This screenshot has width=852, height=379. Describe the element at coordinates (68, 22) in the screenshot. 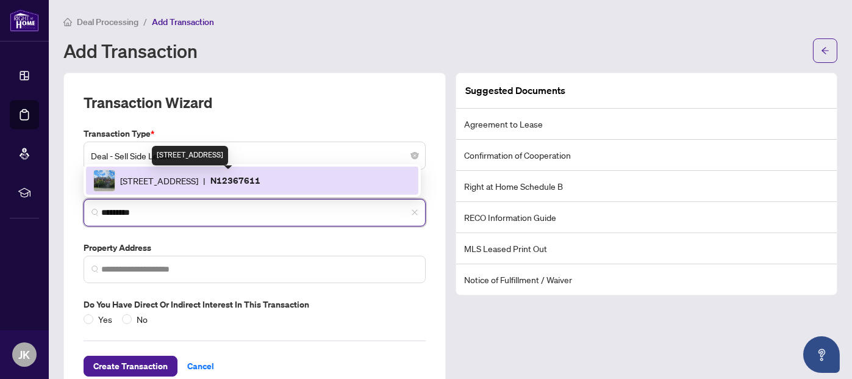

I see `span: home` at that location.